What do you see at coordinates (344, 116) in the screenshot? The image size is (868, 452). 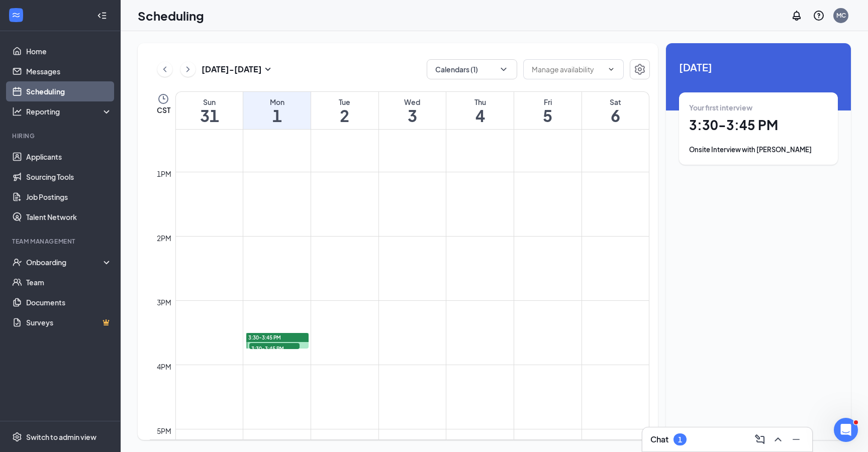 I see `h1: 2` at bounding box center [344, 116].